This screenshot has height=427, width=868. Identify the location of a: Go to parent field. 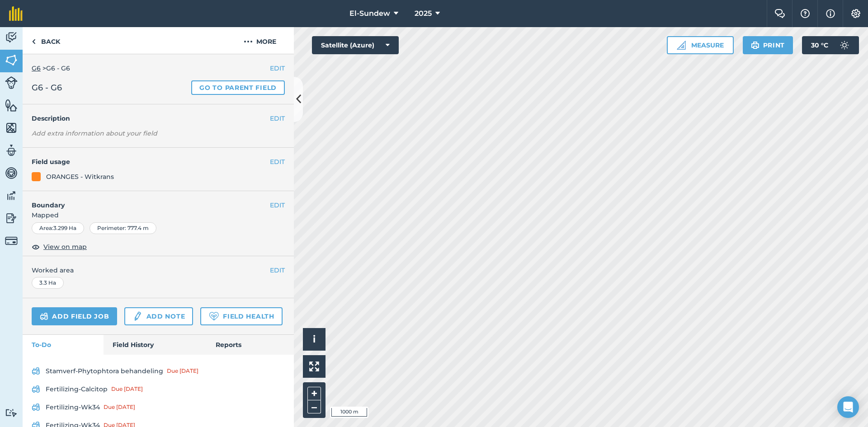
(238, 88).